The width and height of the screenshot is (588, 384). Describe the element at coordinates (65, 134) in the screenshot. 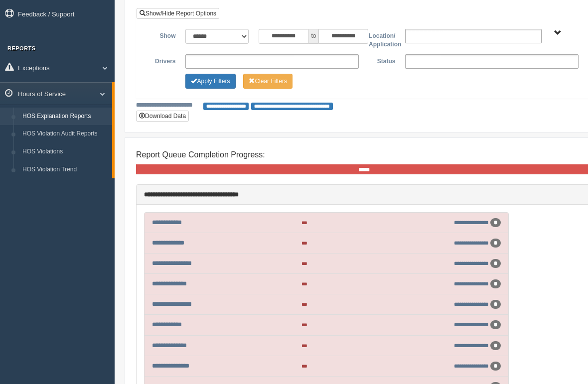

I see `a: HOS Violation Audit Reports` at that location.